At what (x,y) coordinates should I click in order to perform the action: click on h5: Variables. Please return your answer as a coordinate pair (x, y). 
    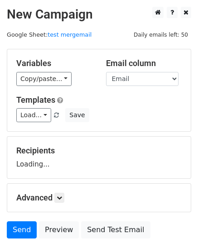
    Looking at the image, I should click on (54, 63).